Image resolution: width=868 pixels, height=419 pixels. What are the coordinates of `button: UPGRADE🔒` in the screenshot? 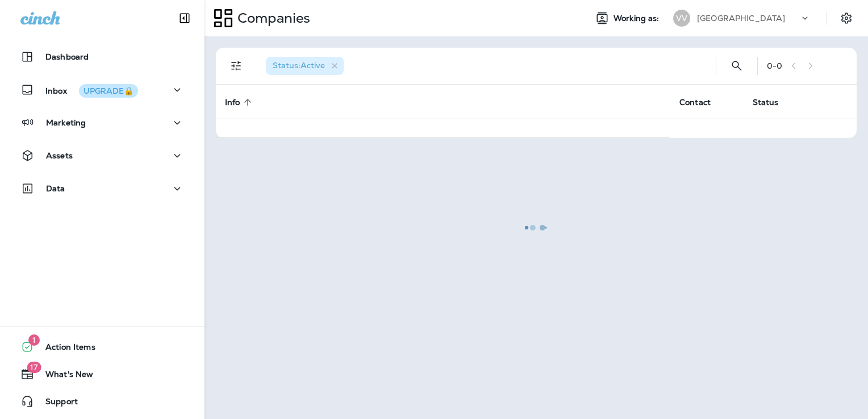 It's located at (109, 91).